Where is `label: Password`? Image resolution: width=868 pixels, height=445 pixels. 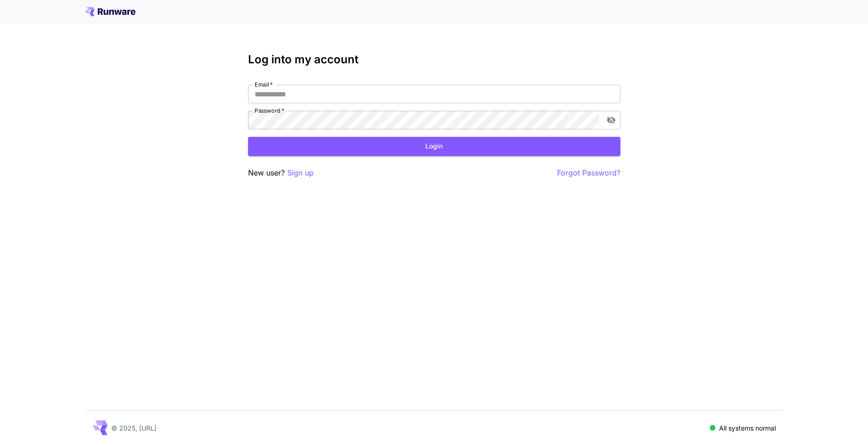 label: Password is located at coordinates (270, 111).